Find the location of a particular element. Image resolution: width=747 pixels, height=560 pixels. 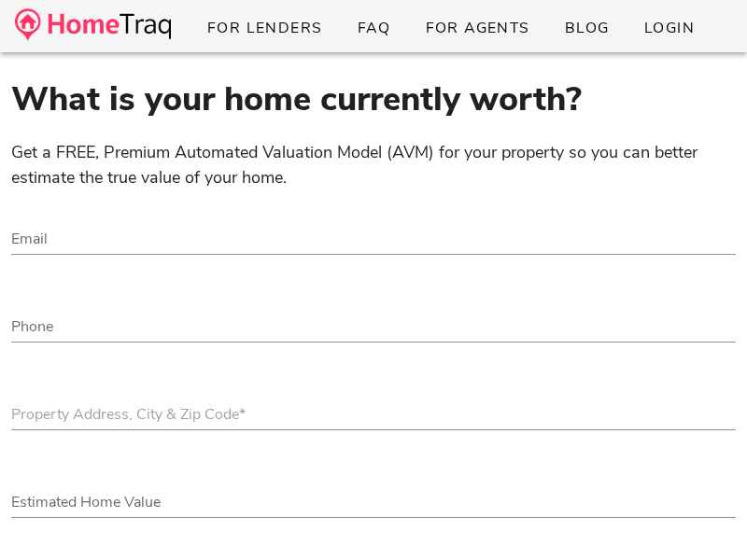

span: For Agents is located at coordinates (476, 28).